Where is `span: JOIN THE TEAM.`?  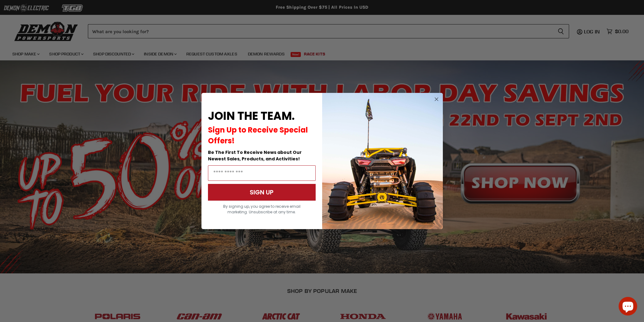
span: JOIN THE TEAM. is located at coordinates (251, 116).